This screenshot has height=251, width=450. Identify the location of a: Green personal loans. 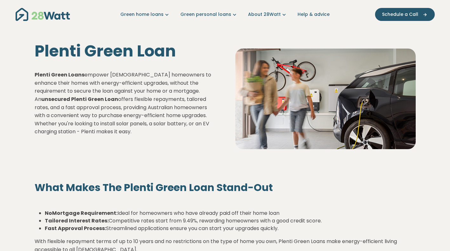
(209, 14).